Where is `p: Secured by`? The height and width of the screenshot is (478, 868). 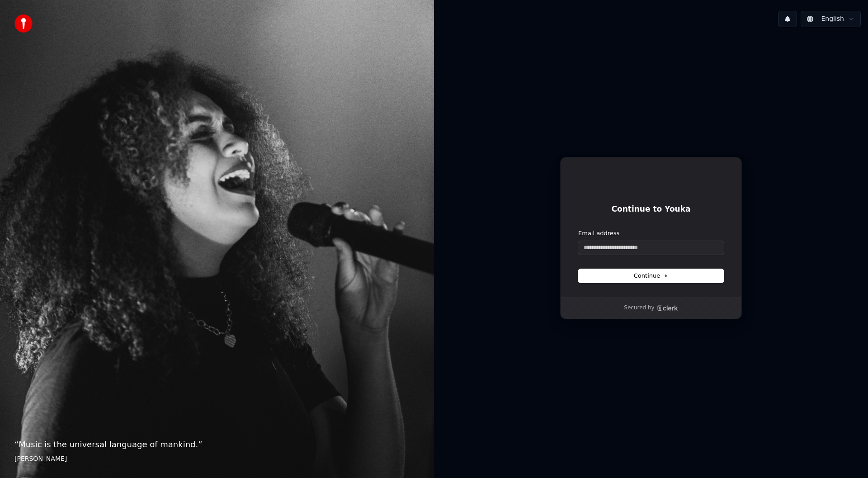 p: Secured by is located at coordinates (639, 308).